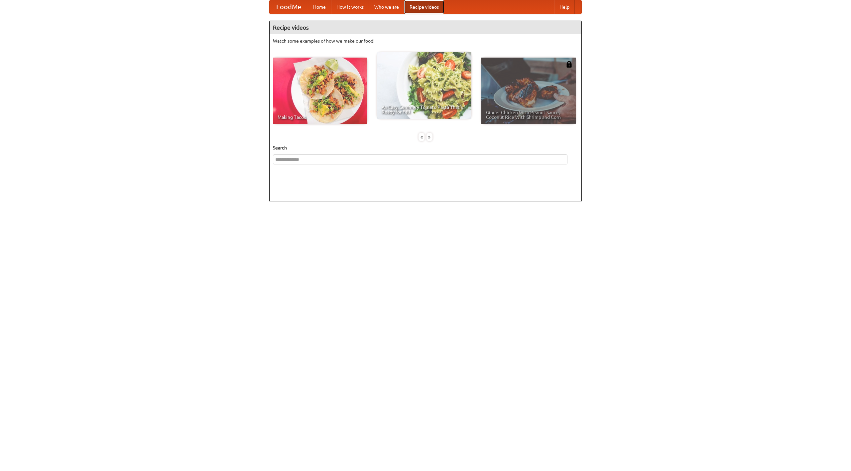 The width and height of the screenshot is (851, 471). I want to click on a: FoodMe, so click(289, 7).